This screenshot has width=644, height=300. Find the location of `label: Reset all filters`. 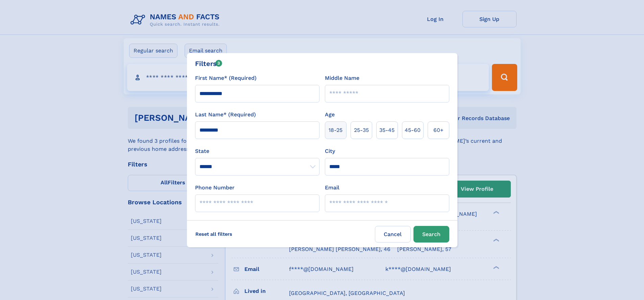

label: Reset all filters is located at coordinates (214, 234).